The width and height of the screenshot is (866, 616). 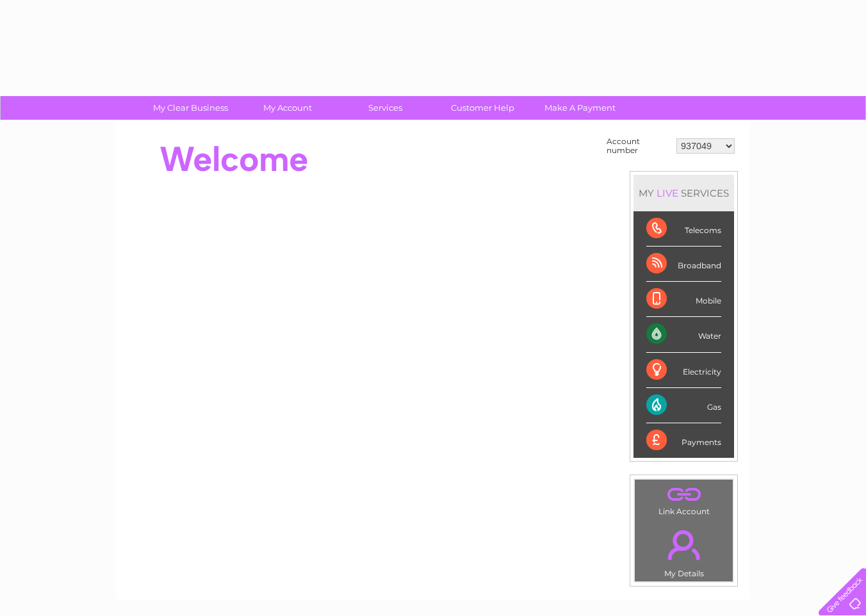 What do you see at coordinates (287, 108) in the screenshot?
I see `a: My Account` at bounding box center [287, 108].